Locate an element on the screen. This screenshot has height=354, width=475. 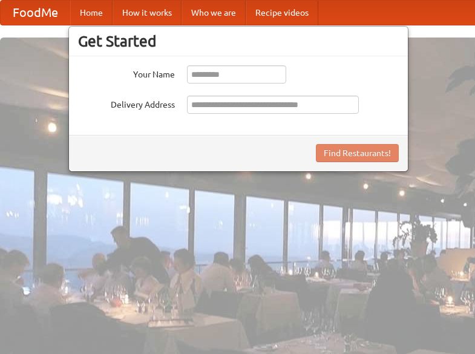
label: Your Name is located at coordinates (126, 73).